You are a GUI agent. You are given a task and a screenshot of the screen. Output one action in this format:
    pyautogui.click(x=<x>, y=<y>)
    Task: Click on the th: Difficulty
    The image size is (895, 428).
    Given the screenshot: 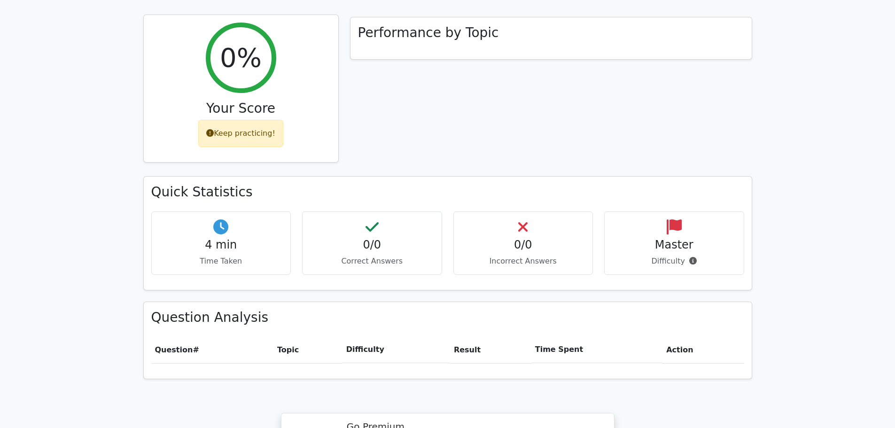 What is the action you would take?
    pyautogui.click(x=396, y=350)
    